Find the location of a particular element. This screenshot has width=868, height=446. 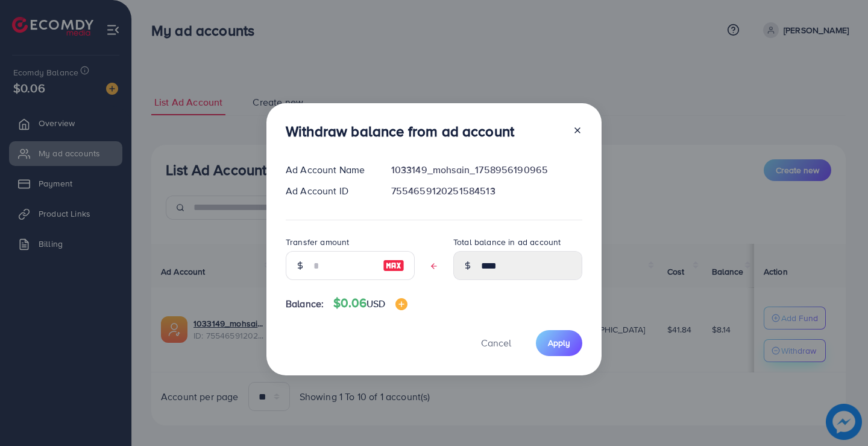

span: Balance: is located at coordinates (304, 303).